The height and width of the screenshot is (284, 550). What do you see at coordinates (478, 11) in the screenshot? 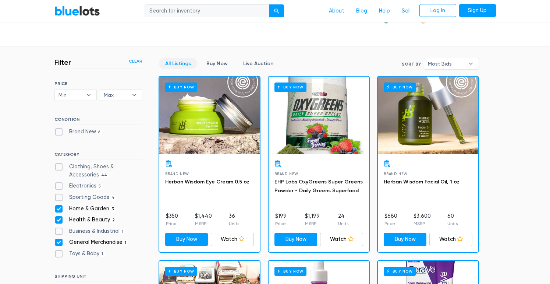
I see `a: Sign Up` at bounding box center [478, 11].